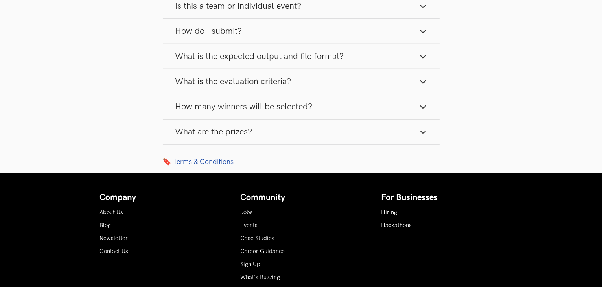  What do you see at coordinates (301, 81) in the screenshot?
I see `button: What is the evaluation criteria?` at bounding box center [301, 81].